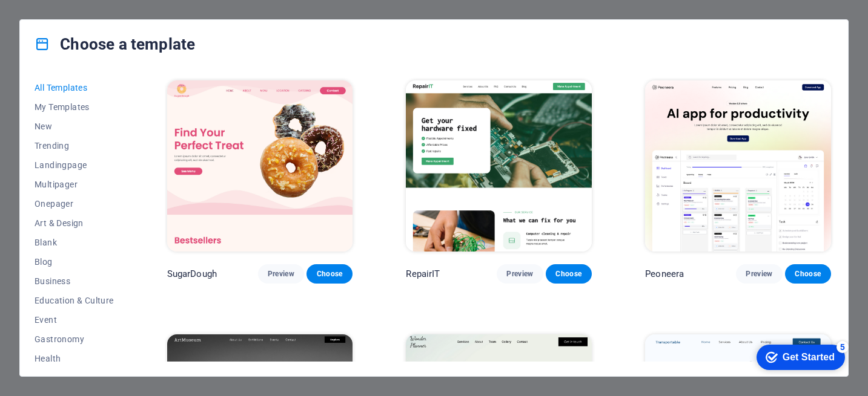  What do you see at coordinates (665, 275) in the screenshot?
I see `p: Peoneera` at bounding box center [665, 275].